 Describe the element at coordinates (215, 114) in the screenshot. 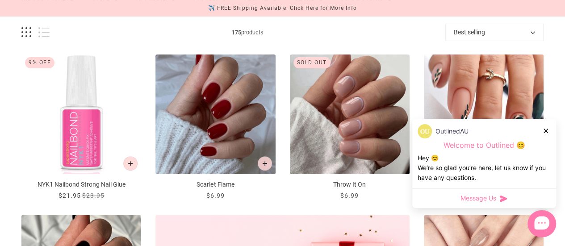

I see `img: Scarlet Flame-Press on Manicure-Outlined` at that location.